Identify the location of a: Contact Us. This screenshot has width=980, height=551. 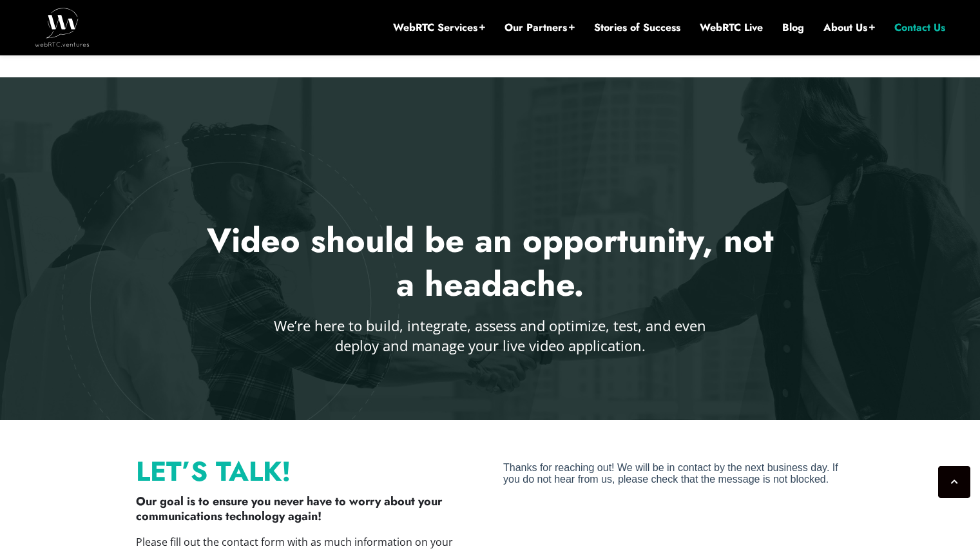
(919, 28).